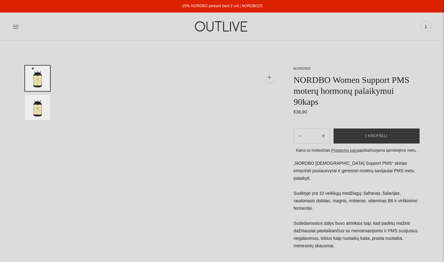 The width and height of the screenshot is (444, 262). I want to click on button: Subtract product quantity, so click(323, 136).